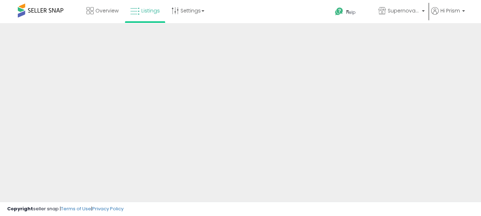 The image size is (481, 216). Describe the element at coordinates (20, 209) in the screenshot. I see `strong: Copyright` at that location.